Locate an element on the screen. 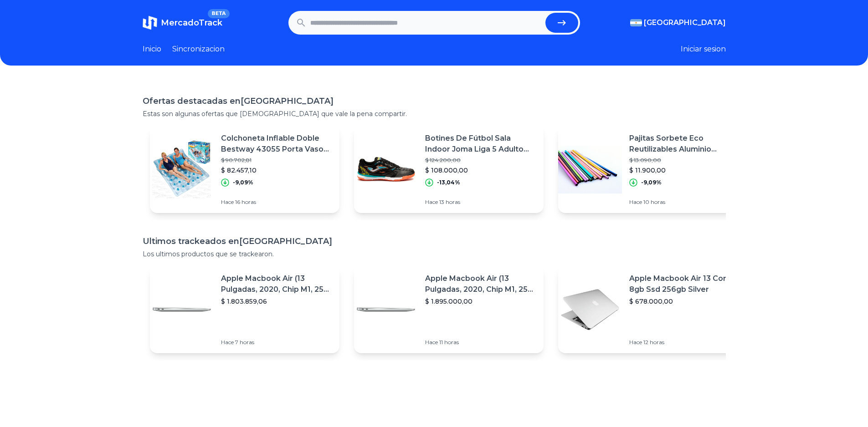 The width and height of the screenshot is (868, 427). p: $ 13.090,00 is located at coordinates (684, 160).